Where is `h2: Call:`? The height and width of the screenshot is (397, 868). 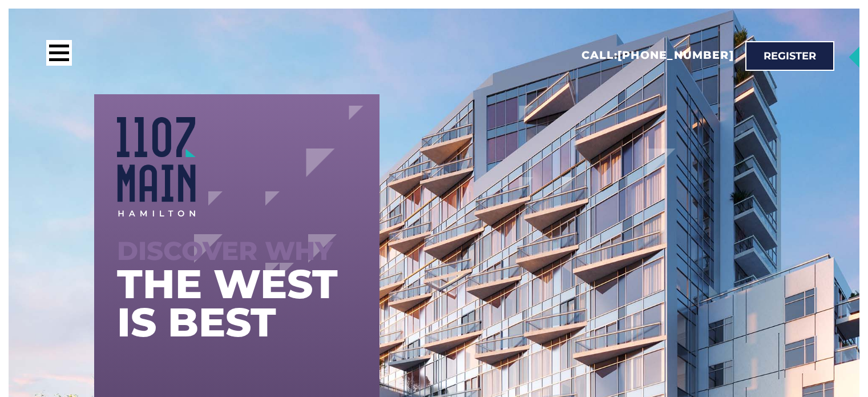 h2: Call: is located at coordinates (658, 56).